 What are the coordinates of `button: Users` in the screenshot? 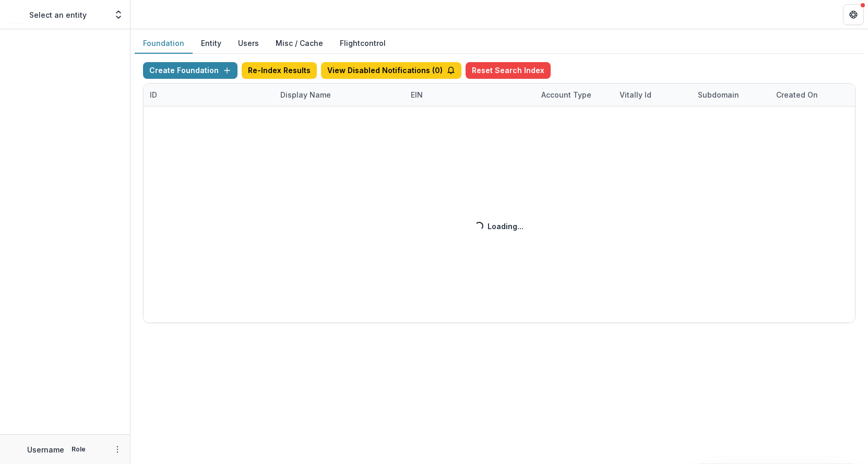 It's located at (248, 43).